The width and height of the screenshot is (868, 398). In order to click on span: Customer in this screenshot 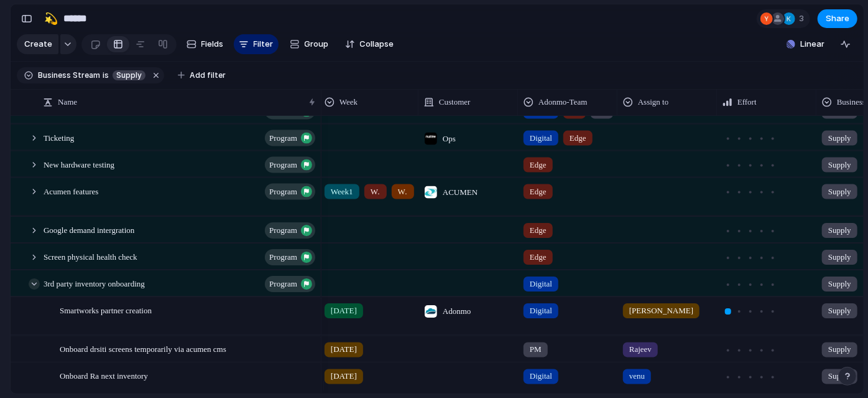, I will do `click(455, 102)`.